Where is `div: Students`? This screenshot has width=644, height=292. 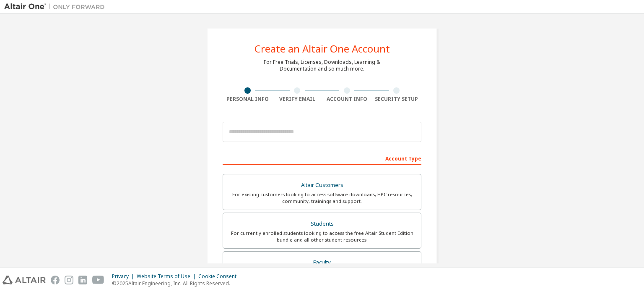
div: Students is located at coordinates (322, 224).